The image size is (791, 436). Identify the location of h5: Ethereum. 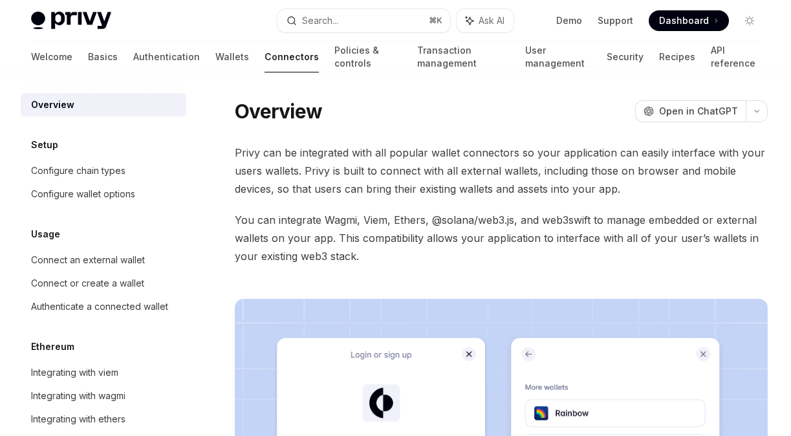
(52, 347).